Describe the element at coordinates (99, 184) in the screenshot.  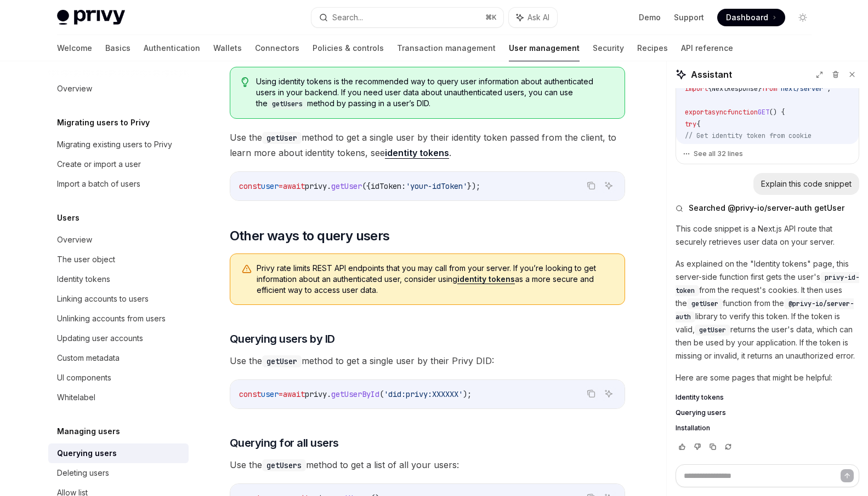
I see `div: Import a batch of users` at that location.